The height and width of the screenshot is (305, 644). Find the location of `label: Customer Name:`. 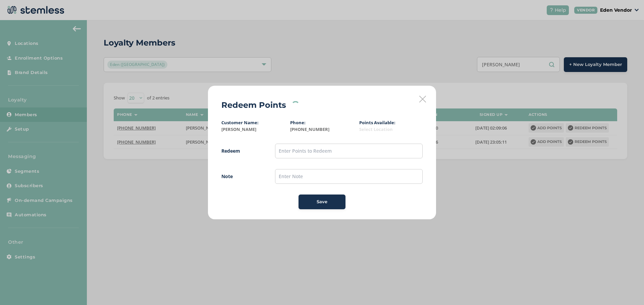

label: Customer Name: is located at coordinates (240, 123).